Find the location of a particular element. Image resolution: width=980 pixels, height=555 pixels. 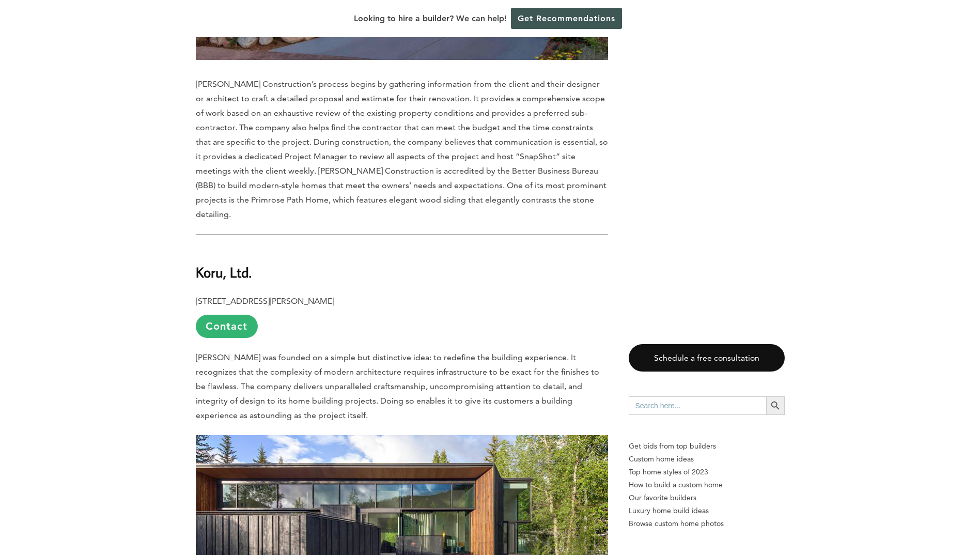

input: Search here... is located at coordinates (697, 406).